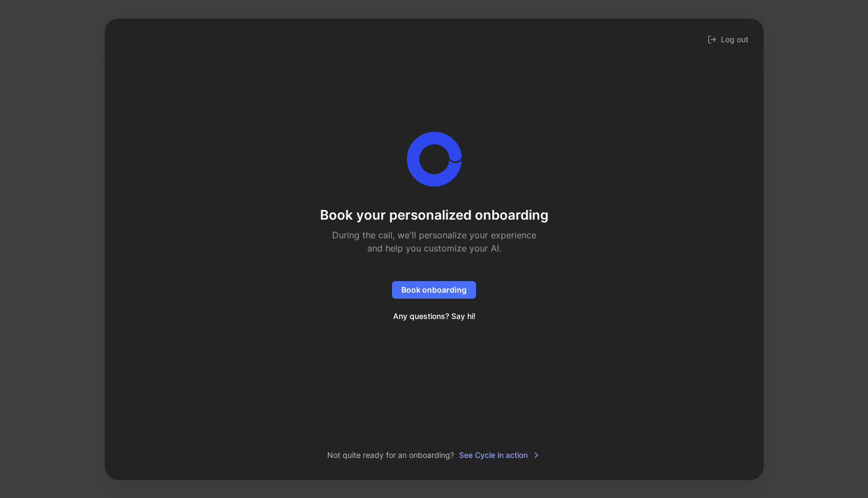 Image resolution: width=868 pixels, height=498 pixels. What do you see at coordinates (499, 454) in the screenshot?
I see `span: See Cycle in action` at bounding box center [499, 454].